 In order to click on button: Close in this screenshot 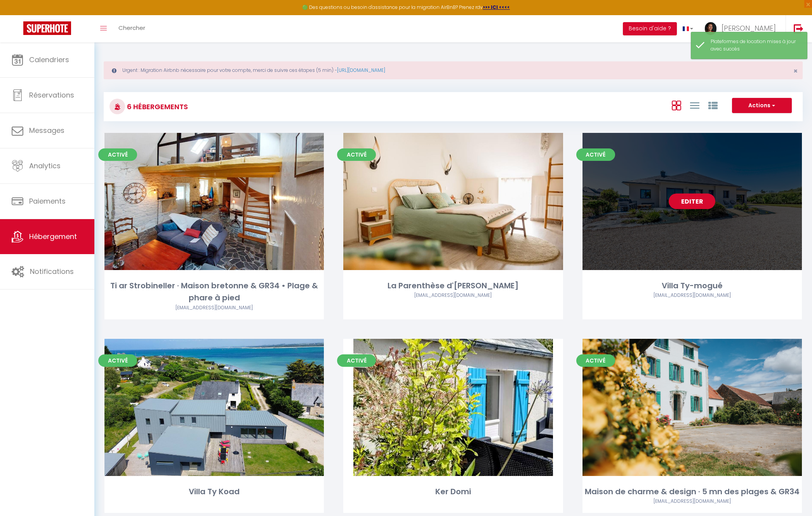, I will do `click(795, 71)`.